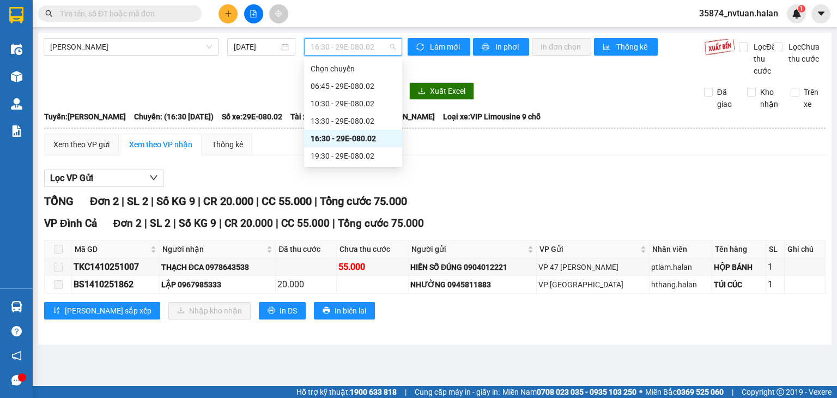  What do you see at coordinates (124, 14) in the screenshot?
I see `input: Tìm tên, số ĐT hoặc mã đơn` at bounding box center [124, 14].